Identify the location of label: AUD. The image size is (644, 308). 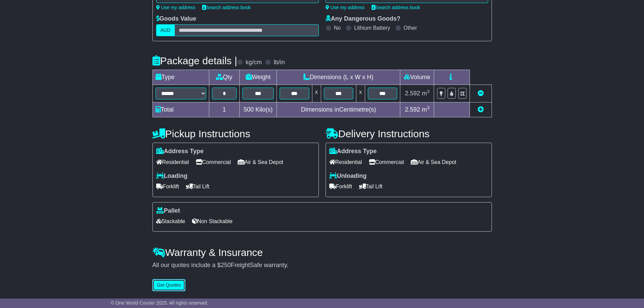
(166, 30).